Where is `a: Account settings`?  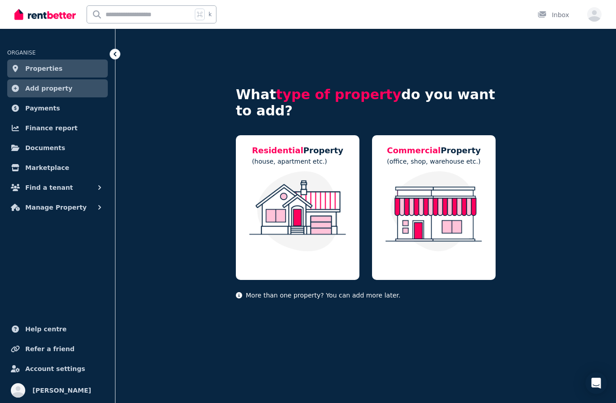 a: Account settings is located at coordinates (57, 369).